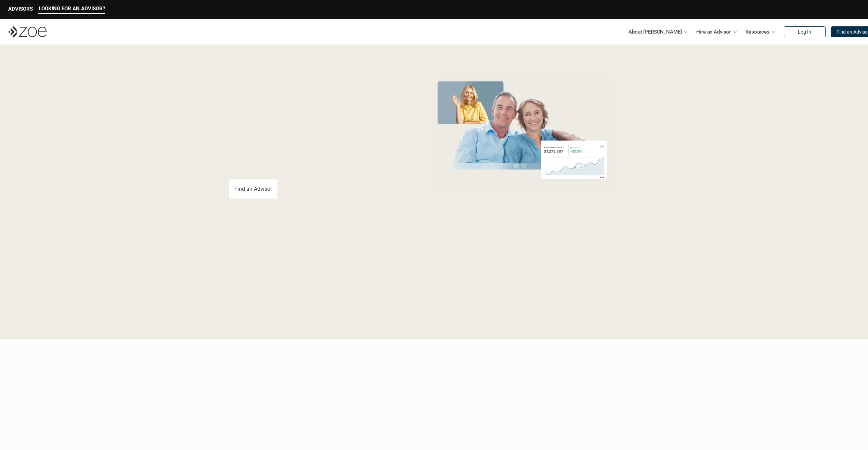 Image resolution: width=868 pixels, height=450 pixels. Describe the element at coordinates (253, 189) in the screenshot. I see `a: Find an Advisor` at that location.